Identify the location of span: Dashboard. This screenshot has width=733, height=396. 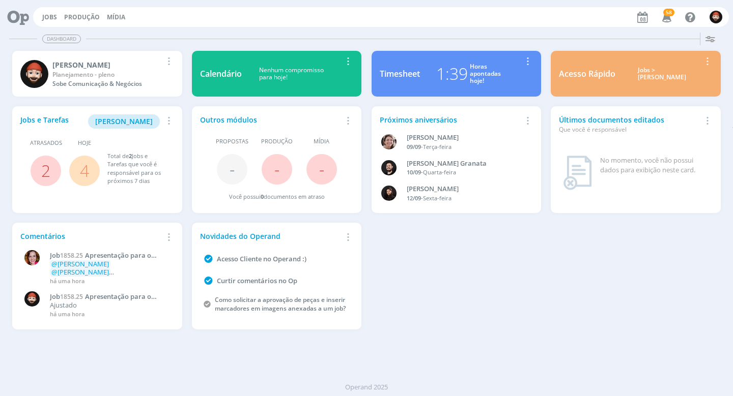
(62, 39).